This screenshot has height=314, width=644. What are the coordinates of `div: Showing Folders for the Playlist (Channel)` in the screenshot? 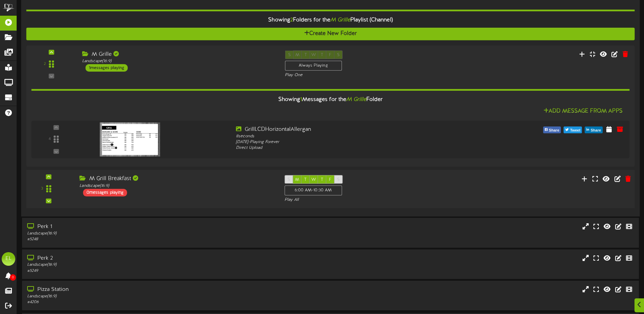 It's located at (330, 20).